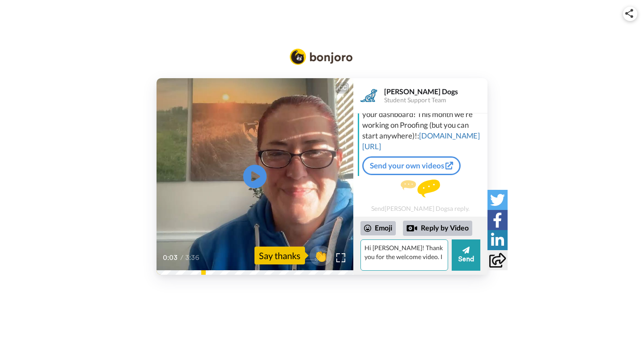 This screenshot has height=352, width=644. Describe the element at coordinates (466, 255) in the screenshot. I see `button: Send` at that location.